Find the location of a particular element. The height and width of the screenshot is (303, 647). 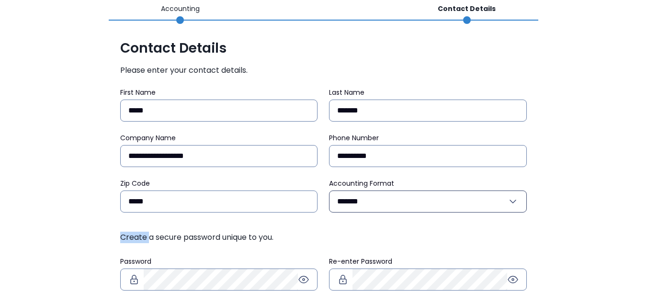

span: Password is located at coordinates (136, 262).